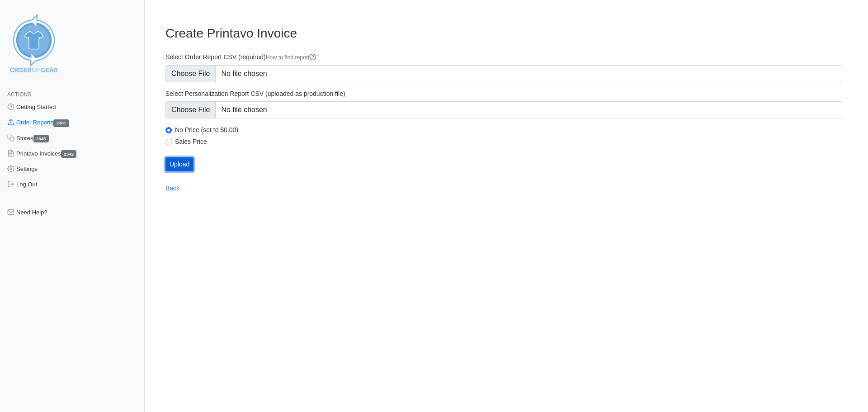 The width and height of the screenshot is (868, 412). I want to click on a: Back, so click(172, 188).